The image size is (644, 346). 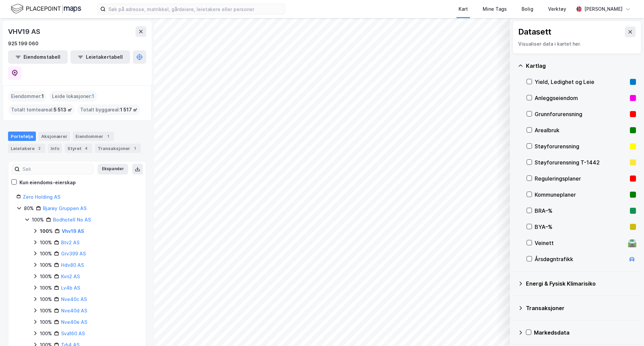 I want to click on div: Støyforurensning T-1442, so click(x=581, y=162).